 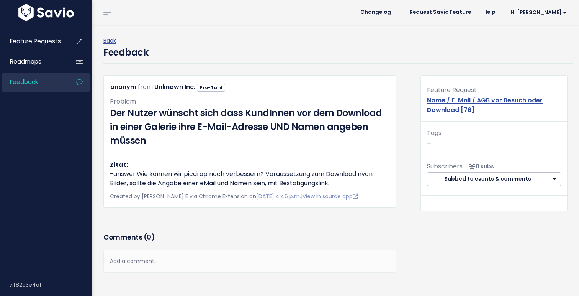 I want to click on span: Feature Request, so click(x=452, y=90).